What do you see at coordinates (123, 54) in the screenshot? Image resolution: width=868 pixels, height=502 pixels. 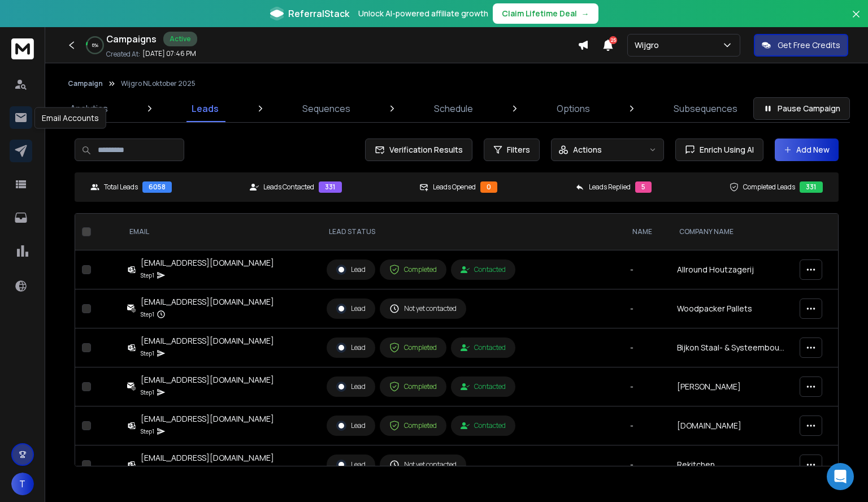 I see `p: Created At:` at bounding box center [123, 54].